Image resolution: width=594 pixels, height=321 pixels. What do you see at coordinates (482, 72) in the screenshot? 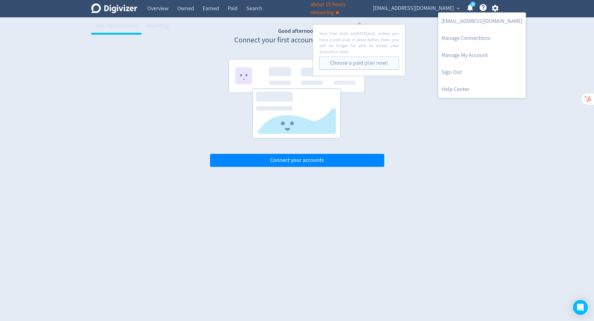
I see `a: Log out` at bounding box center [482, 72].